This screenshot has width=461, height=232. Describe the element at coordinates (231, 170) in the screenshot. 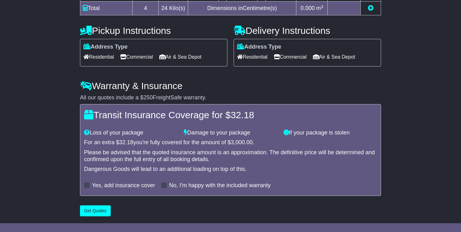

I see `div: Dangerous Goods will lead to an additional loading on top of this.` at that location.